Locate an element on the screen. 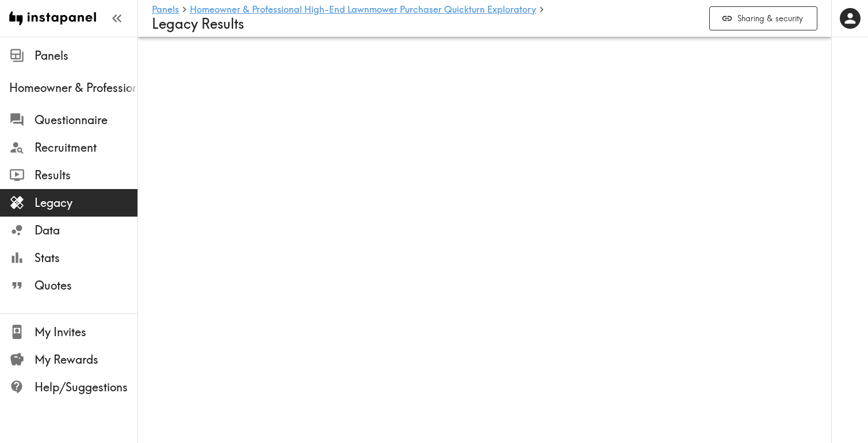 This screenshot has width=868, height=443. span: Stats is located at coordinates (85, 258).